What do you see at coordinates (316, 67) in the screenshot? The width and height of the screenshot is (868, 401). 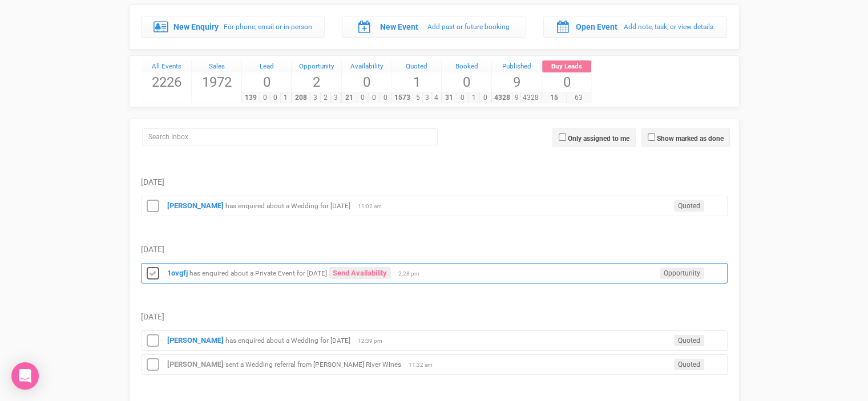 I see `div: Opportunity` at bounding box center [316, 67].